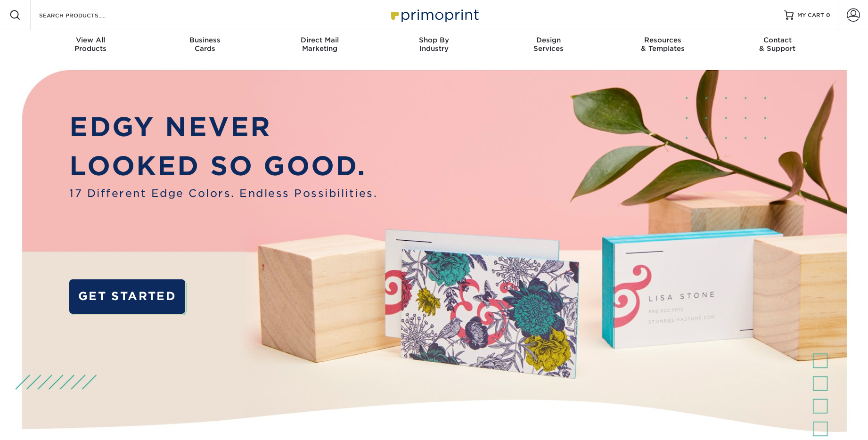  What do you see at coordinates (127, 296) in the screenshot?
I see `a: GET STARTED` at bounding box center [127, 296].